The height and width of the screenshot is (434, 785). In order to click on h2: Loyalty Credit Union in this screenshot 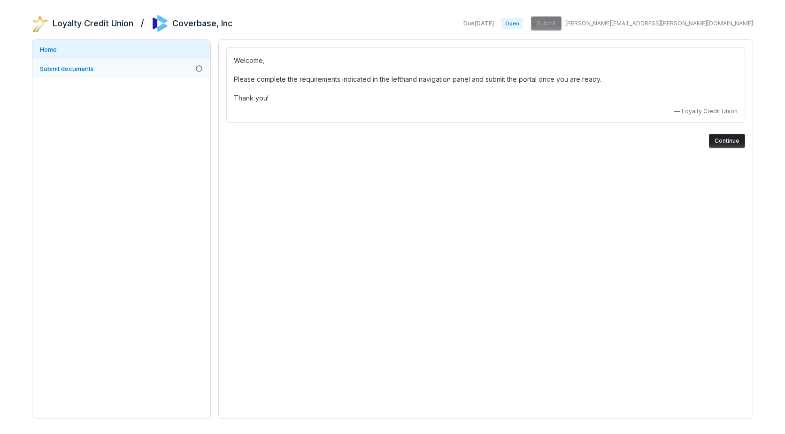, I will do `click(93, 23)`.